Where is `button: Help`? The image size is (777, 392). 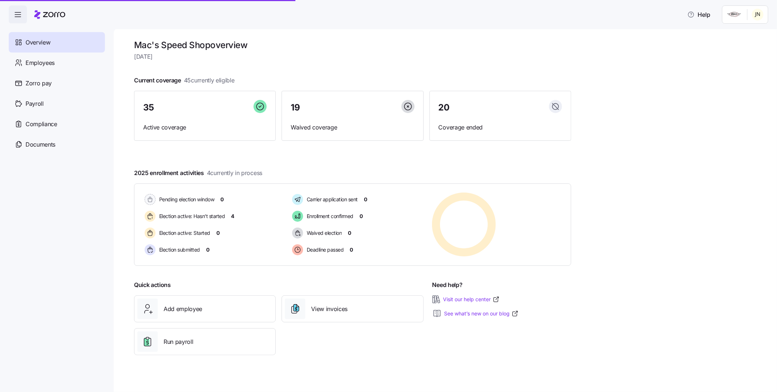
button: Help is located at coordinates (699, 15).